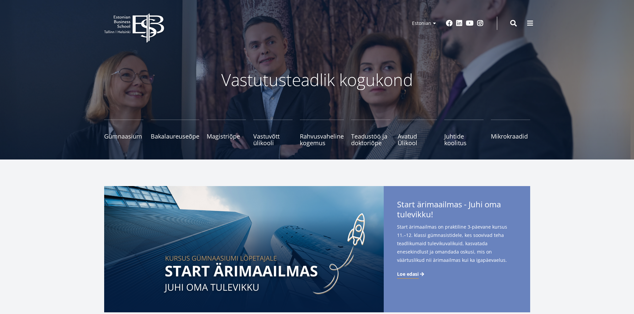 This screenshot has height=314, width=634. I want to click on a: Juhtide koolitus, so click(464, 133).